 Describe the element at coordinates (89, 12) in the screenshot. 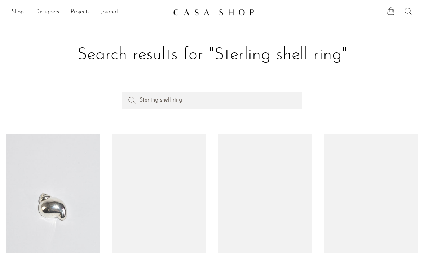

I see `ul: NEW HEADER MENU` at that location.